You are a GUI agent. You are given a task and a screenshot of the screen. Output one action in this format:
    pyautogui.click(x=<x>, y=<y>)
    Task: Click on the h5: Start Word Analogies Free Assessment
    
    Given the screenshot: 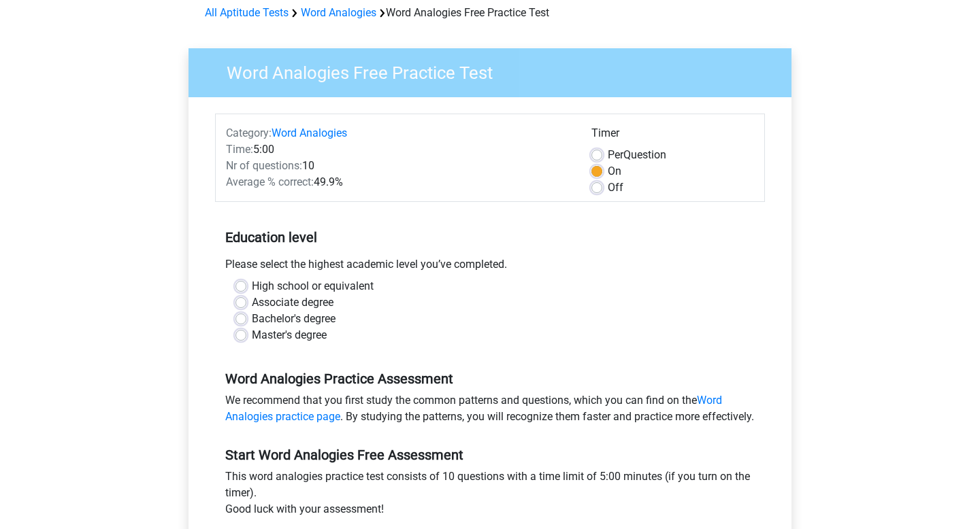 What is the action you would take?
    pyautogui.click(x=490, y=455)
    